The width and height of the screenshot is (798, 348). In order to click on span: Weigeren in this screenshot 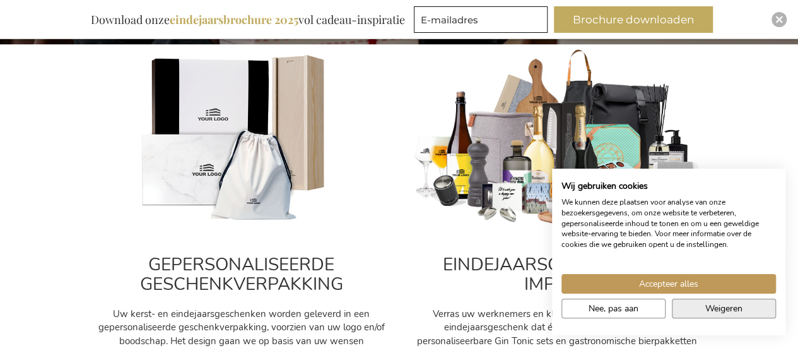, I will do `click(723, 308)`.